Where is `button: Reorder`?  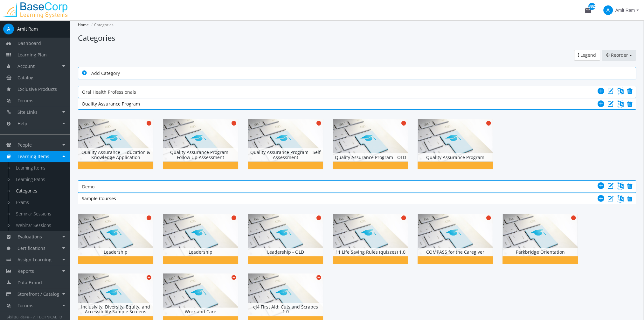
button: Reorder is located at coordinates (619, 55).